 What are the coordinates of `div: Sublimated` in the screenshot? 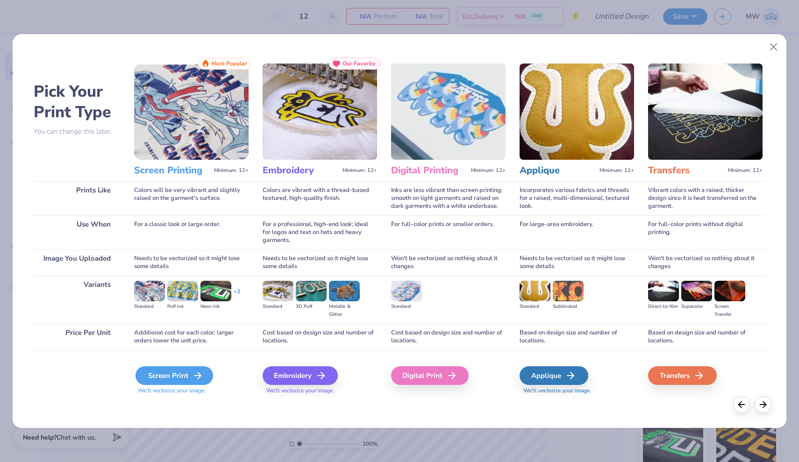 It's located at (568, 306).